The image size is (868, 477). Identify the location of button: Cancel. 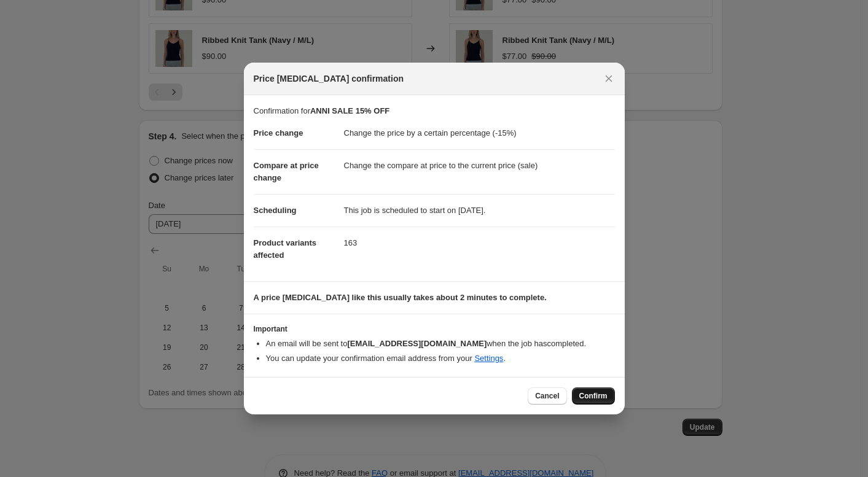
(547, 396).